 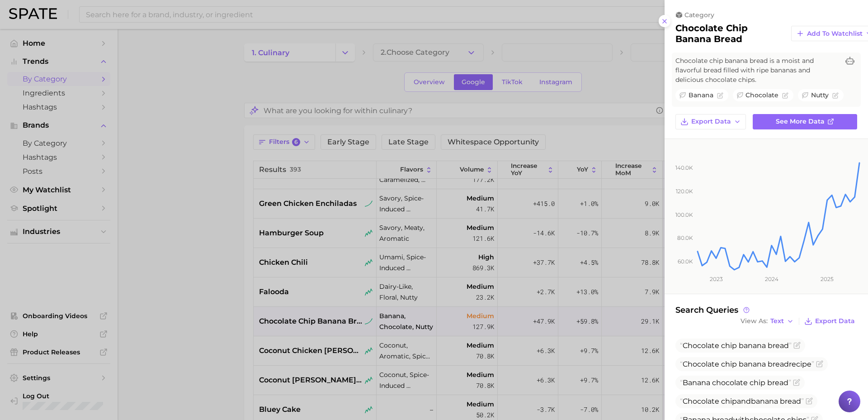 What do you see at coordinates (827, 278) in the screenshot?
I see `tspan: 2025` at bounding box center [827, 278].